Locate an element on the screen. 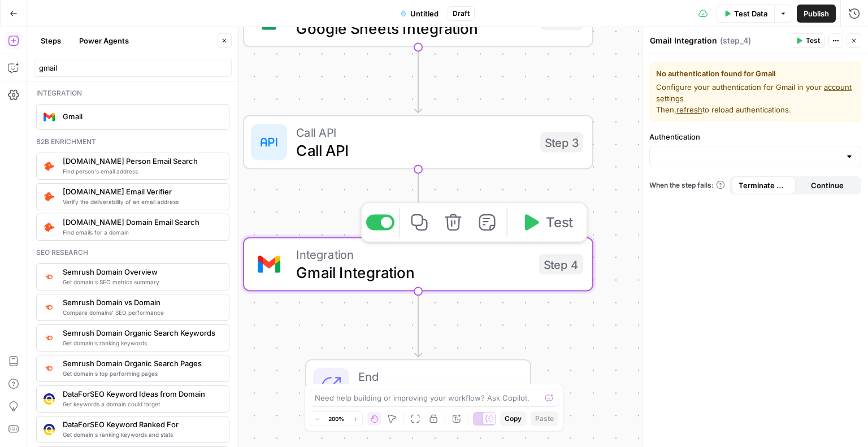 The width and height of the screenshot is (868, 447). span: Find emails for a domain is located at coordinates (142, 232).